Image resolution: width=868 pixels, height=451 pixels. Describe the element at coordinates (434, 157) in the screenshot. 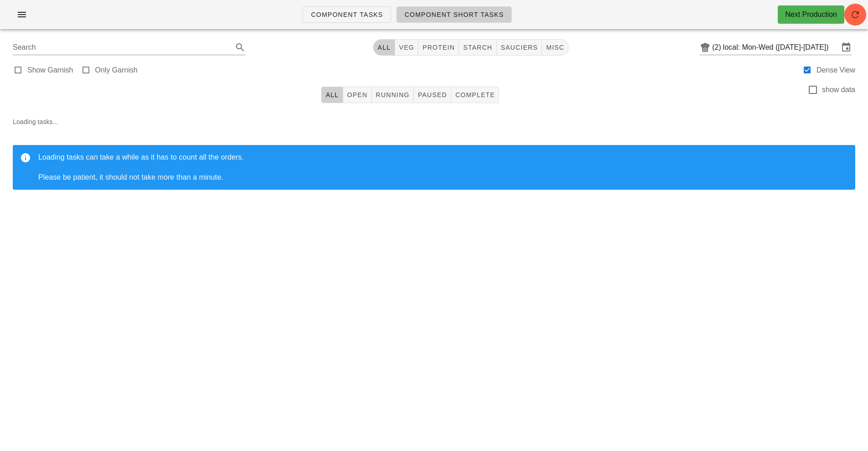

I see `div: Loading tasks...` at that location.